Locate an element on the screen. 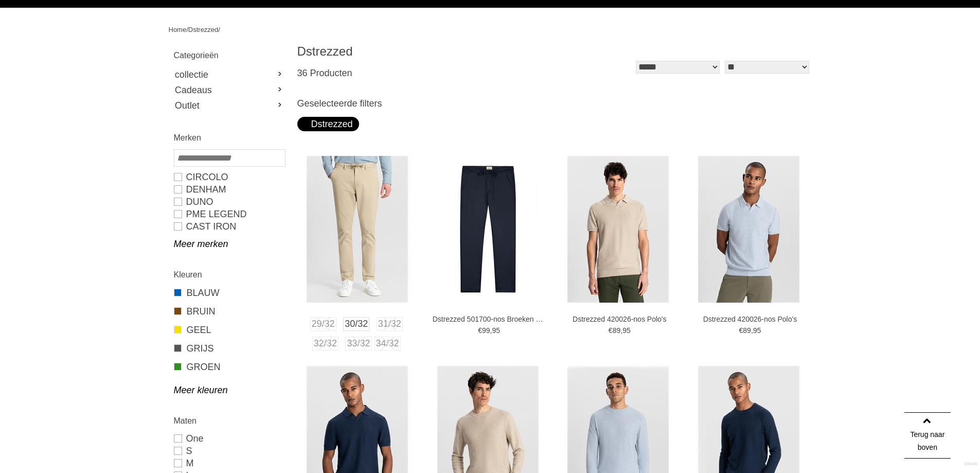 The height and width of the screenshot is (473, 980). a: Home is located at coordinates (178, 29).